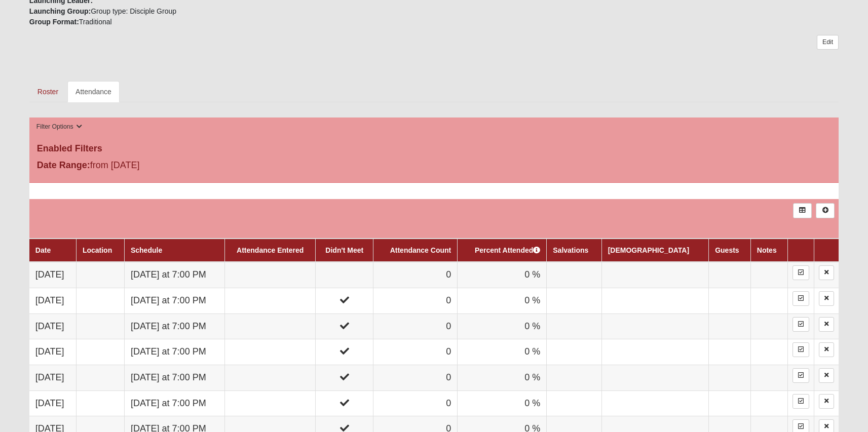 Image resolution: width=868 pixels, height=432 pixels. What do you see at coordinates (574, 250) in the screenshot?
I see `th: Salvations` at bounding box center [574, 250].